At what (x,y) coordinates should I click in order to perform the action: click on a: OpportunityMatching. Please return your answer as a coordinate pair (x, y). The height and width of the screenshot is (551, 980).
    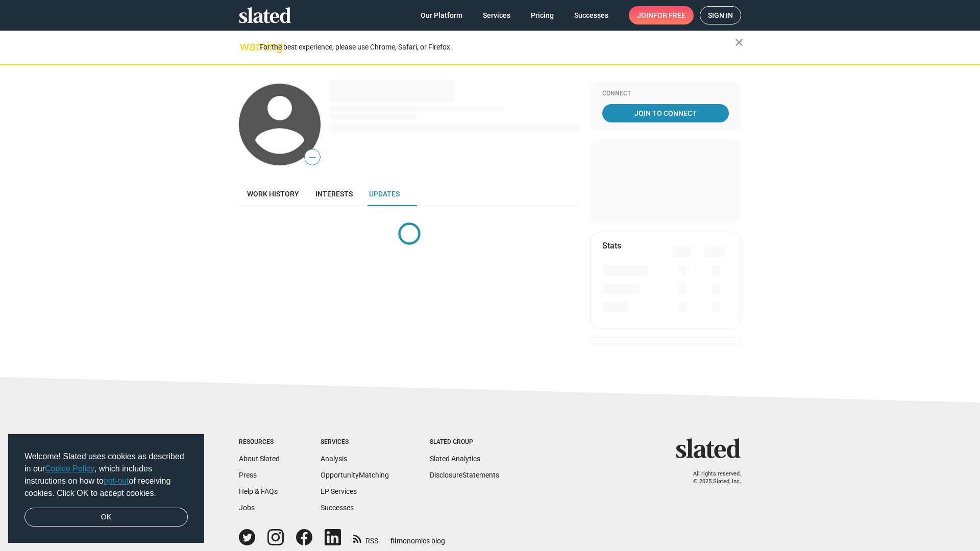
    Looking at the image, I should click on (355, 475).